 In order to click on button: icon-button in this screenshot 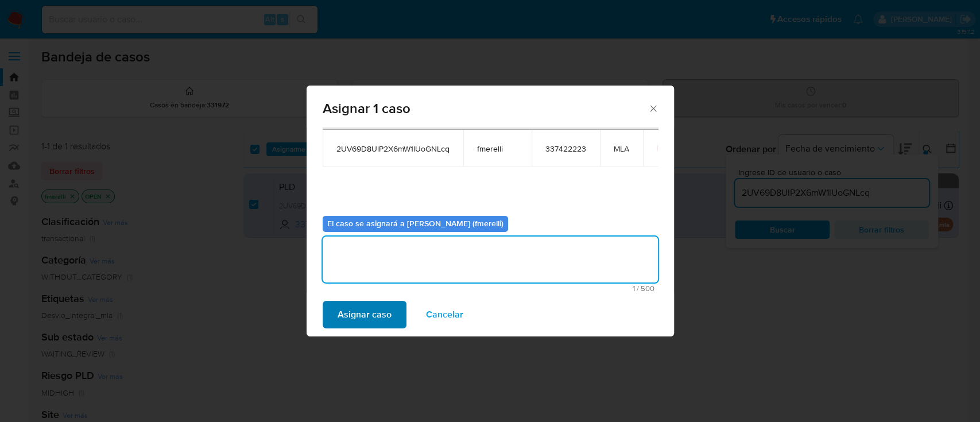, I will do `click(663, 148)`.